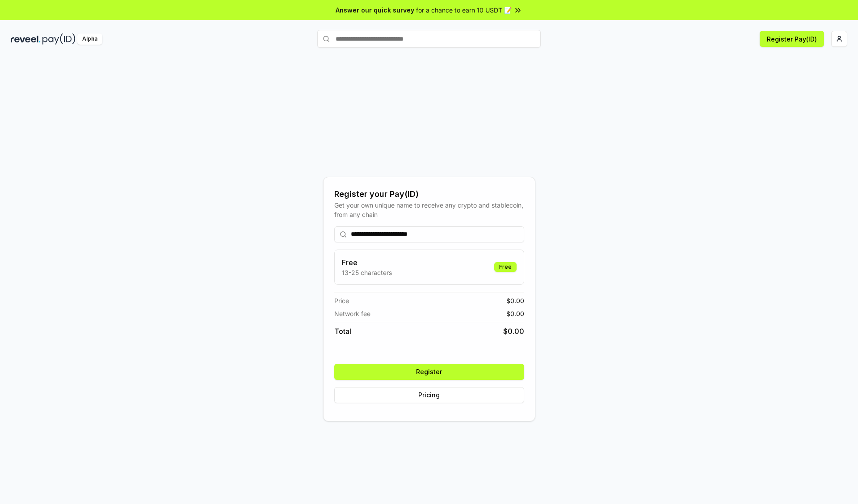  What do you see at coordinates (367, 263) in the screenshot?
I see `h3: Free` at bounding box center [367, 263].